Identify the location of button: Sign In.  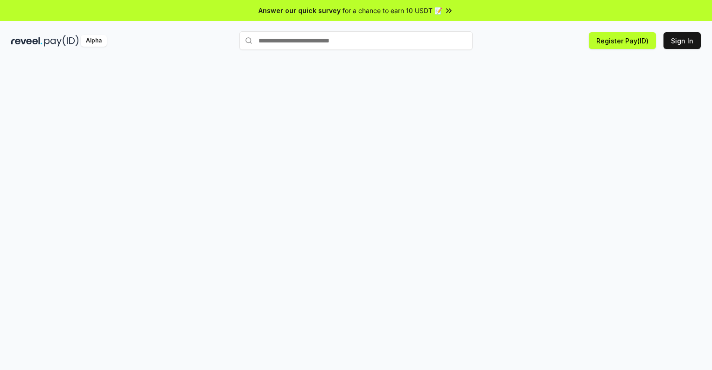
(682, 41).